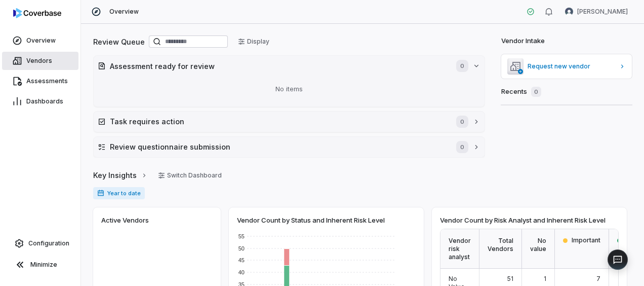 This screenshot has width=644, height=286. I want to click on button: Review questionnaire submission0, so click(289, 147).